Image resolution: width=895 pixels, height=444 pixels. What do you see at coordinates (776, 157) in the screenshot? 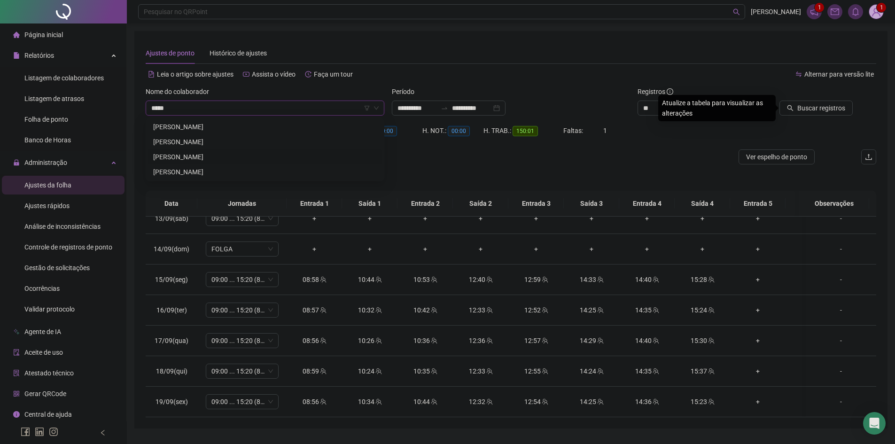
I see `span: Ver espelho de ponto` at bounding box center [776, 157].